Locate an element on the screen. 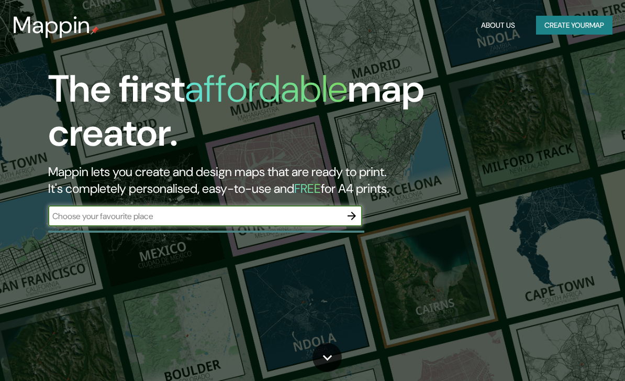 Image resolution: width=625 pixels, height=381 pixels. h5: FREE is located at coordinates (307, 188).